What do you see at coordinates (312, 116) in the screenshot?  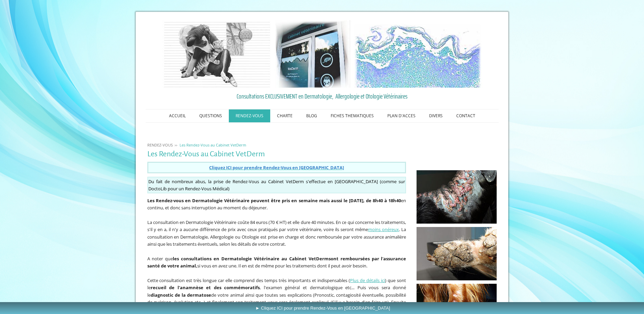 I see `a: BLOG` at bounding box center [312, 116].